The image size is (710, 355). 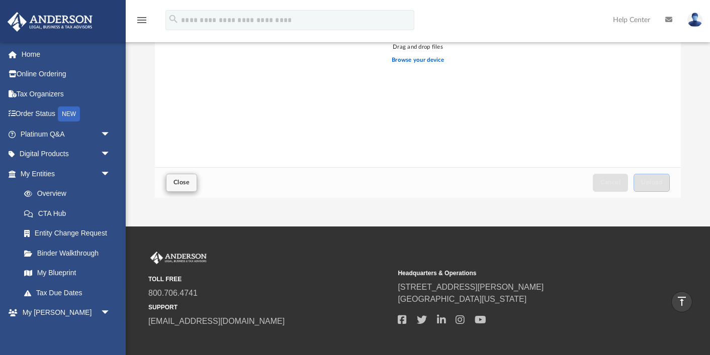 I want to click on div: NEW, so click(x=69, y=114).